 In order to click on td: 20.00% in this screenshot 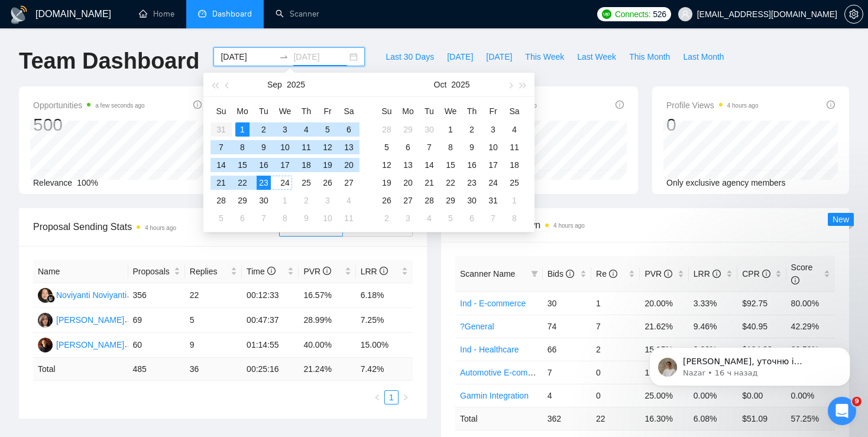, I will do `click(664, 303)`.